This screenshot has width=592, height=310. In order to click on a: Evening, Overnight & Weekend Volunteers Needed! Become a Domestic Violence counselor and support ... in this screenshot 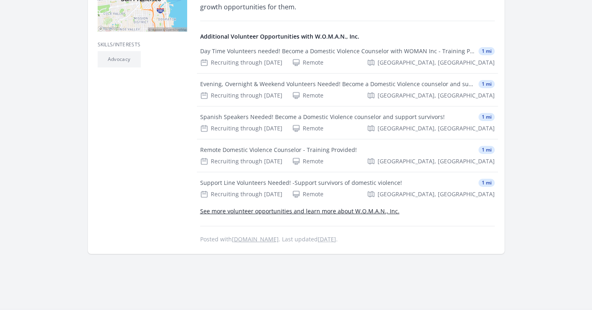, I will do `click(347, 90)`.